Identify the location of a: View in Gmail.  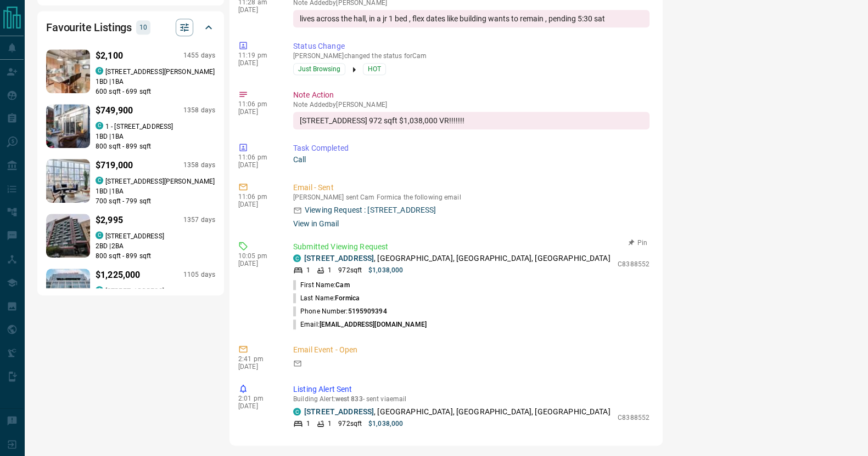
(471, 224).